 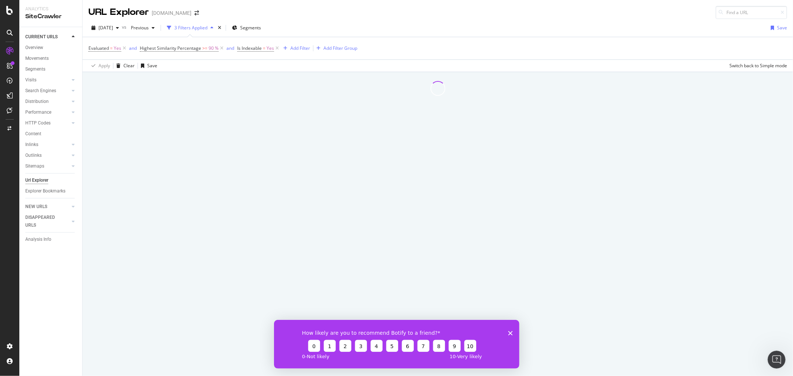 What do you see at coordinates (196, 26) in the screenshot?
I see `button: 10` at bounding box center [196, 26].